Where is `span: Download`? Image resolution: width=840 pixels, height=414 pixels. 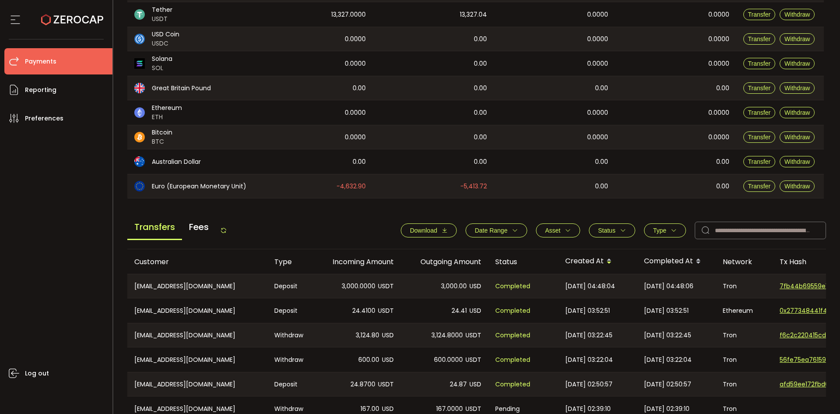
span: Download is located at coordinates (424, 230).